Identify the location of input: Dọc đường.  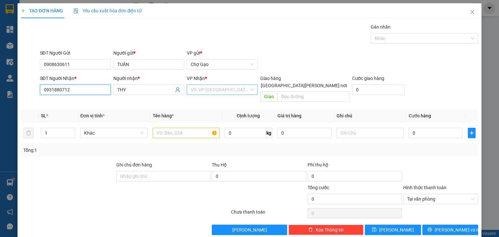
(314, 97).